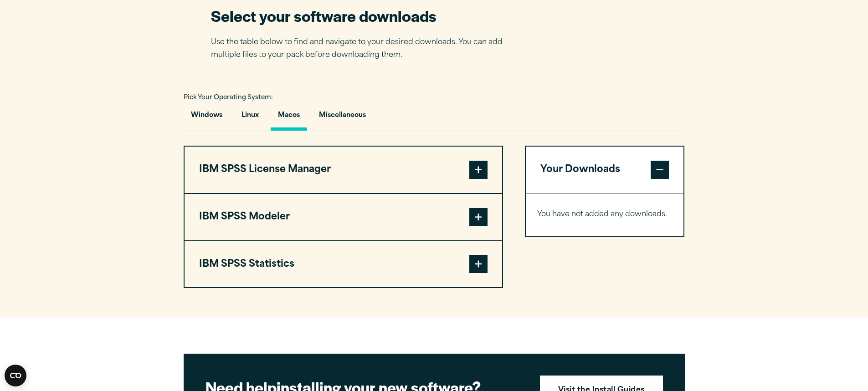 This screenshot has width=868, height=391. Describe the element at coordinates (605, 214) in the screenshot. I see `p: You have not added any downloads.` at that location.